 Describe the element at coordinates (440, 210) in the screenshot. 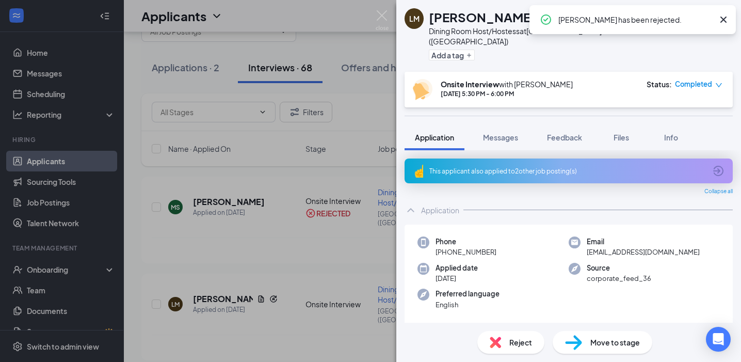

I see `div: Application` at that location.